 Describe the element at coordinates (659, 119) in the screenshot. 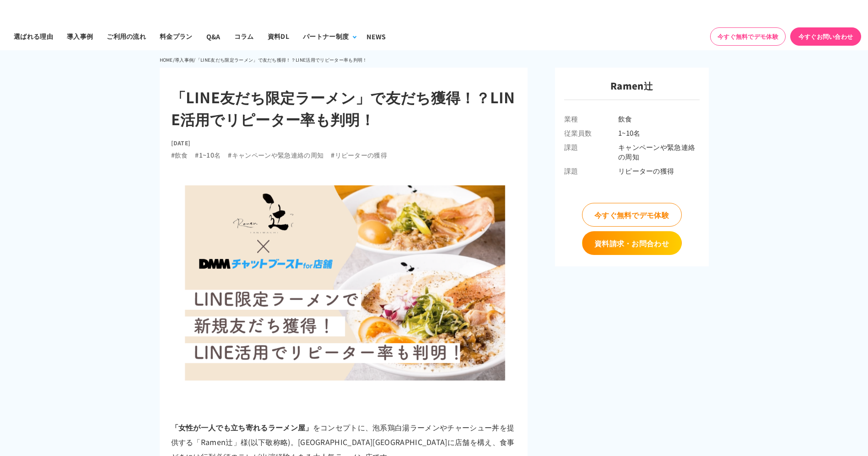

I see `span: 飲食` at that location.